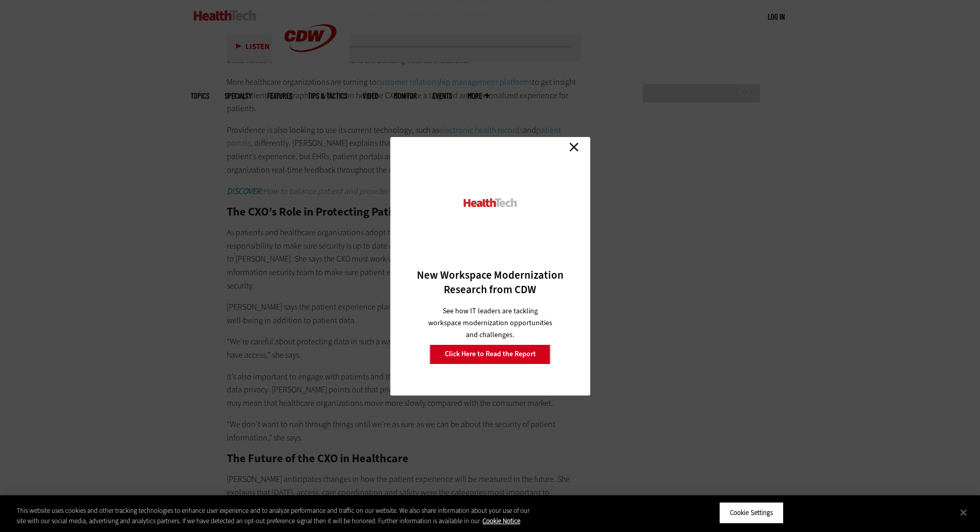 Image resolution: width=980 pixels, height=532 pixels. What do you see at coordinates (277, 515) in the screenshot?
I see `div: This website uses cookies and other tracking technologies to enhance user experience and to analy...` at bounding box center [277, 515].